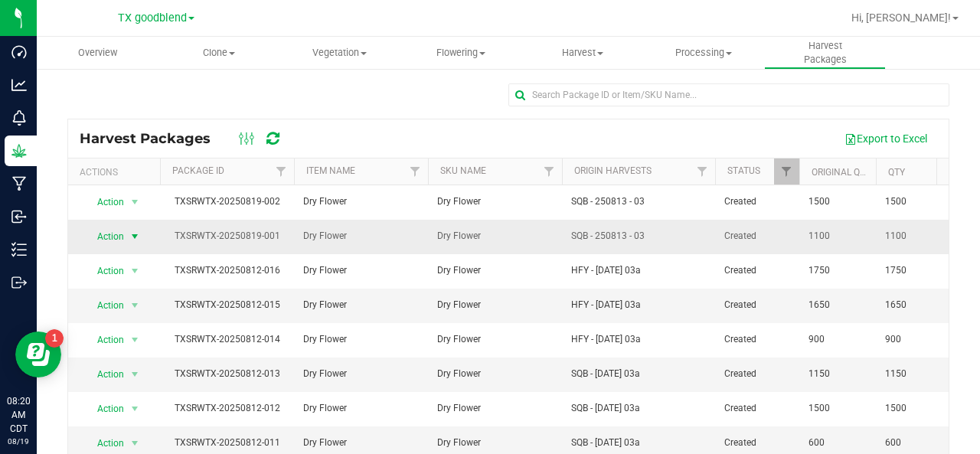 The image size is (980, 454). I want to click on a: Original Qty, so click(841, 172).